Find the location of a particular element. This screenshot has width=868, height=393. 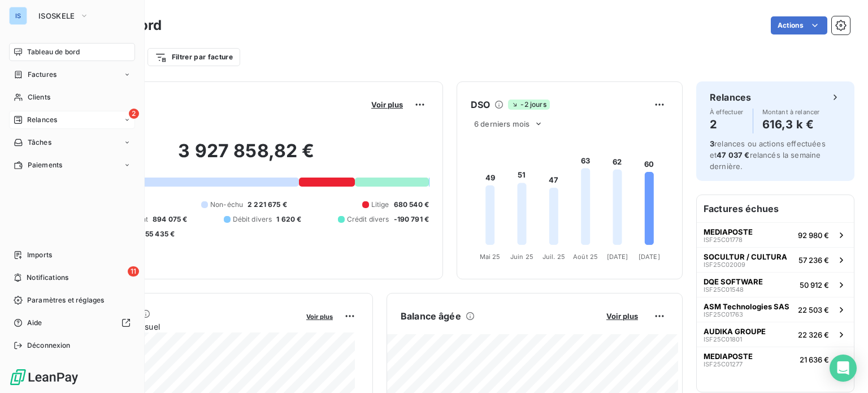

h6: DSO is located at coordinates (480, 105).